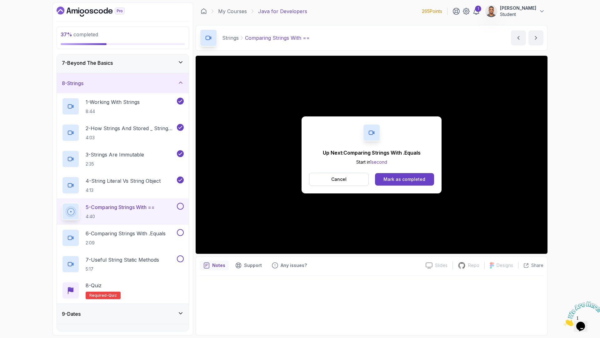 The width and height of the screenshot is (600, 338). I want to click on p: 6 - Comparing Strings With .Equals, so click(126, 233).